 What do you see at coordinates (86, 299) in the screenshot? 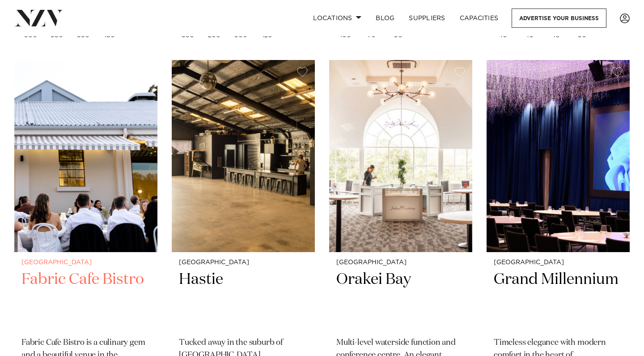
I see `h2: Fabric Cafe Bistro` at bounding box center [86, 299].